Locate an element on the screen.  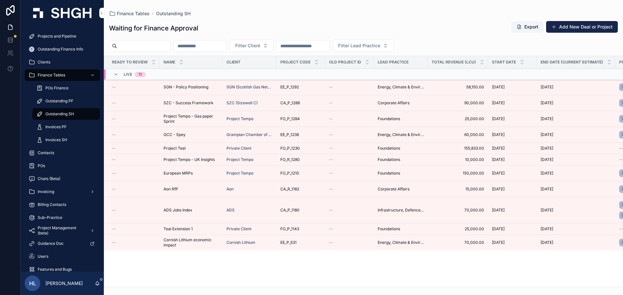
span: Outstanding SH is located at coordinates (173, 14).